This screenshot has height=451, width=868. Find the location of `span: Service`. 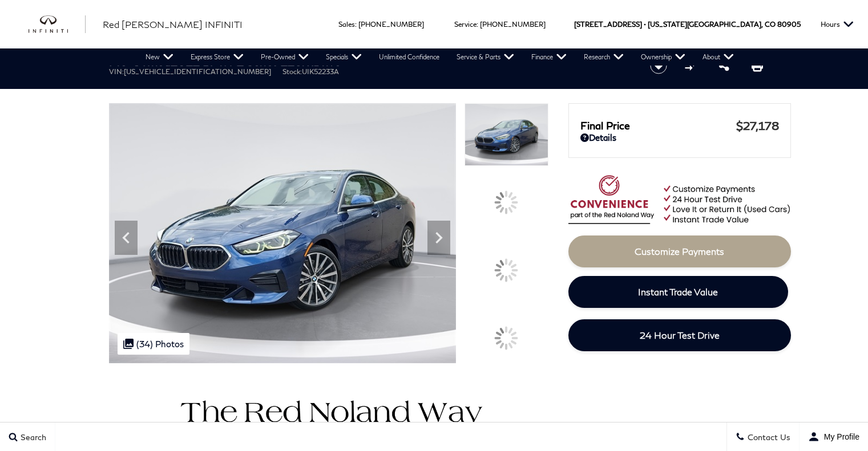

span: Service is located at coordinates (465, 24).